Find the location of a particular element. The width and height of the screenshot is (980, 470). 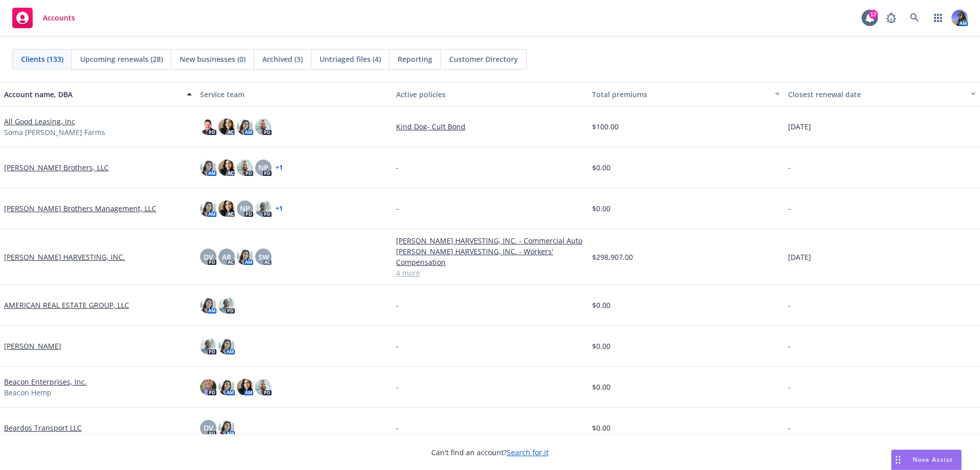

a: Search is located at coordinates (915, 18).